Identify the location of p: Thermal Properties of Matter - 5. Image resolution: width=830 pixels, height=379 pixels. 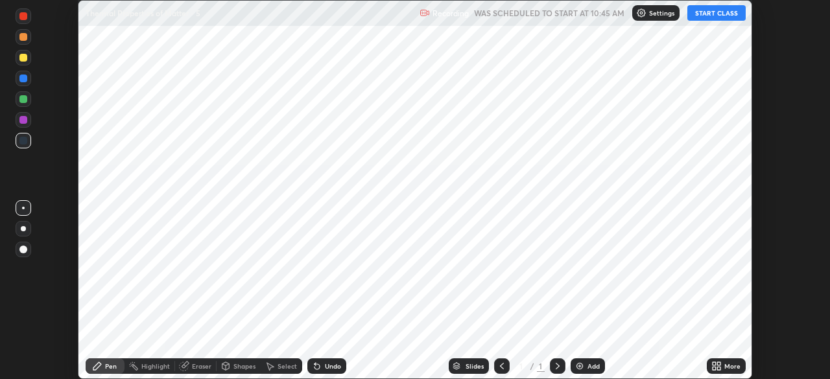
(143, 13).